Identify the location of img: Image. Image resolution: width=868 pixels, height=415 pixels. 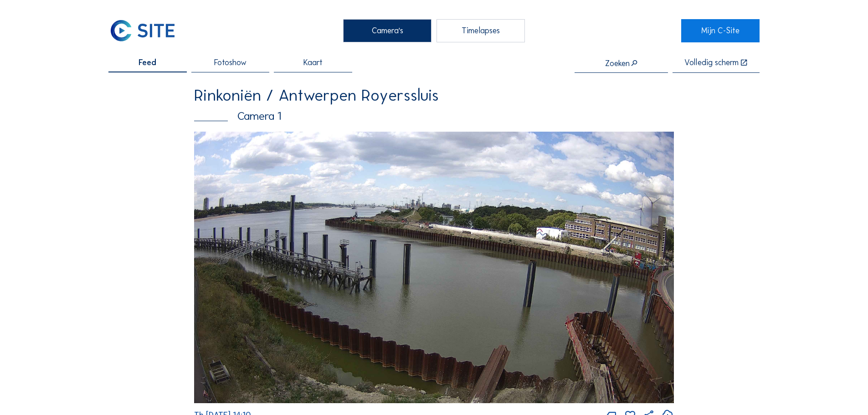
(434, 267).